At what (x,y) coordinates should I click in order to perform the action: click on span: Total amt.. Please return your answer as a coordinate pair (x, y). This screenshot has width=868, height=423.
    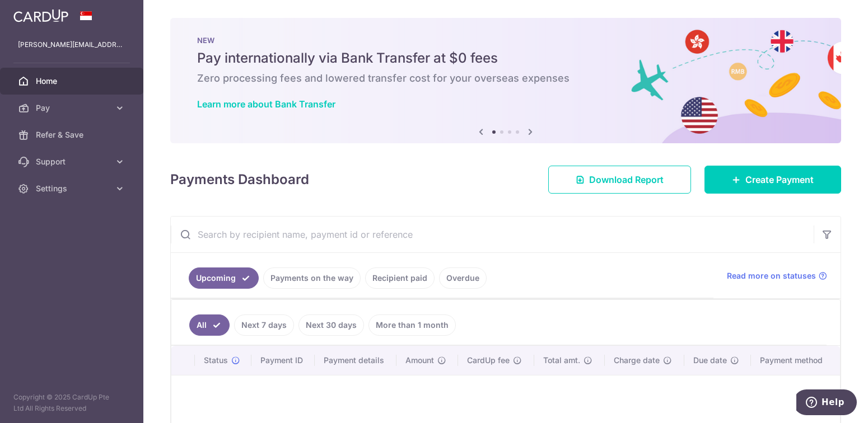
    Looking at the image, I should click on (561, 361).